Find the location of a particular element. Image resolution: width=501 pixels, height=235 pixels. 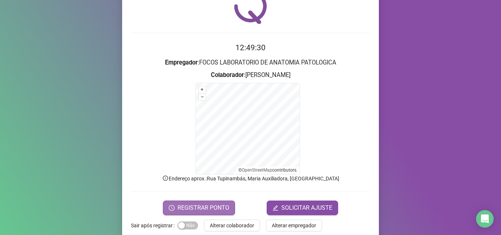

span: edit is located at coordinates (276, 208).